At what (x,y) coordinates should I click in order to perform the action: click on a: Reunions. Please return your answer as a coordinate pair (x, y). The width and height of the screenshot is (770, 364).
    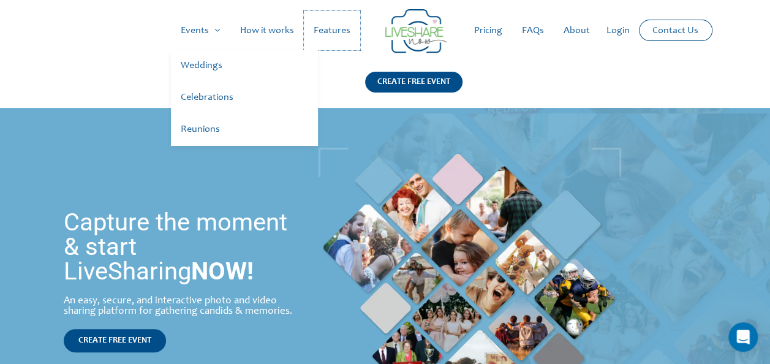
    Looking at the image, I should click on (245, 130).